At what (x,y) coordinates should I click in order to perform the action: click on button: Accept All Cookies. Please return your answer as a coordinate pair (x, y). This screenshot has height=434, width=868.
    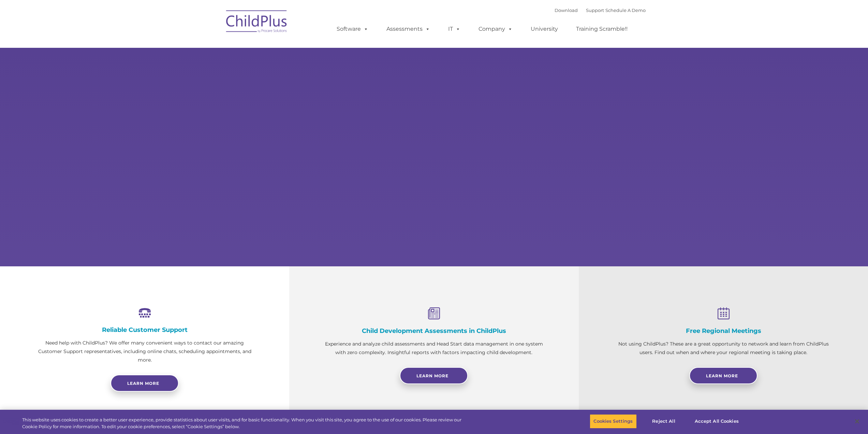
    Looking at the image, I should click on (716, 421).